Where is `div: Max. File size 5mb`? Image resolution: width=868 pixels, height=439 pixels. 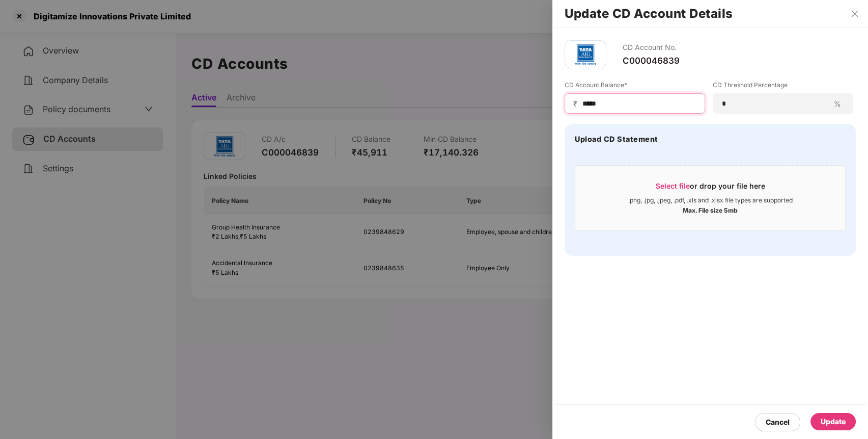 div: Max. File size 5mb is located at coordinates (710, 209).